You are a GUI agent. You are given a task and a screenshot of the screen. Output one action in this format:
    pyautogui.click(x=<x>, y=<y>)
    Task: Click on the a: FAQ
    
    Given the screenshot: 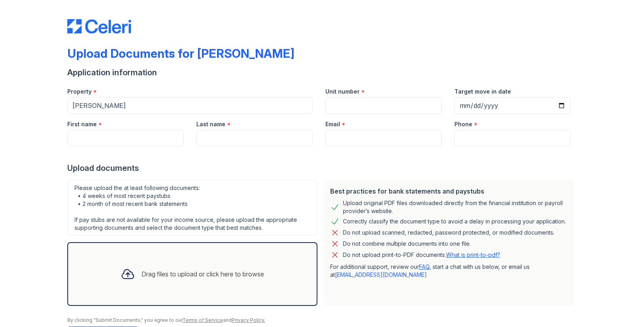 What is the action you would take?
    pyautogui.click(x=424, y=266)
    